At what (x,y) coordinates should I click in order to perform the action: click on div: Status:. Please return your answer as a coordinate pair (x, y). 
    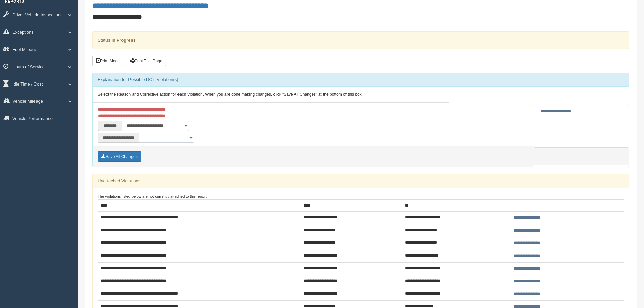
    Looking at the image, I should click on (360, 40).